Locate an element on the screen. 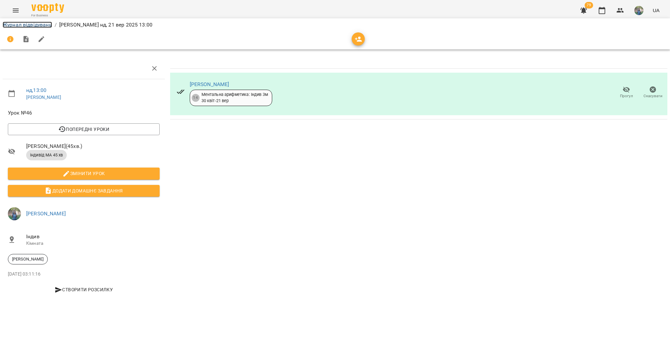  span: Прогул is located at coordinates (626, 96).